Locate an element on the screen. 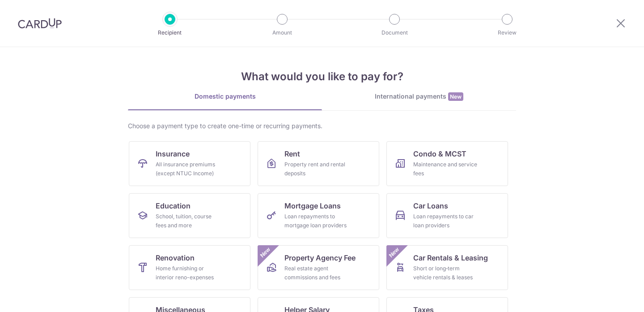 The width and height of the screenshot is (644, 312). div: Choose a payment type to create one-time or recurring payments. is located at coordinates (322, 126).